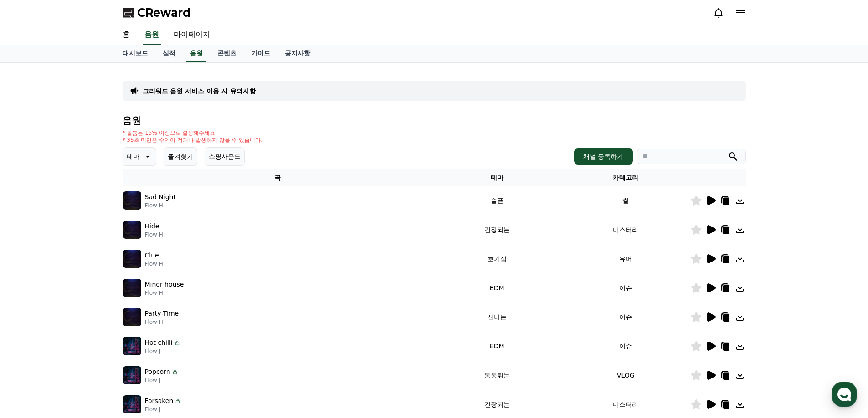  What do you see at coordinates (434, 121) in the screenshot?
I see `h4: 음원` at bounding box center [434, 121].